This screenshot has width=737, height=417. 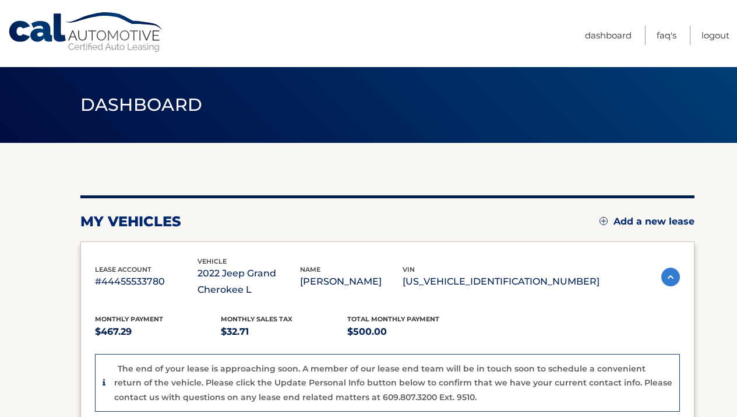 What do you see at coordinates (393, 319) in the screenshot?
I see `span: Total Monthly Payment` at bounding box center [393, 319].